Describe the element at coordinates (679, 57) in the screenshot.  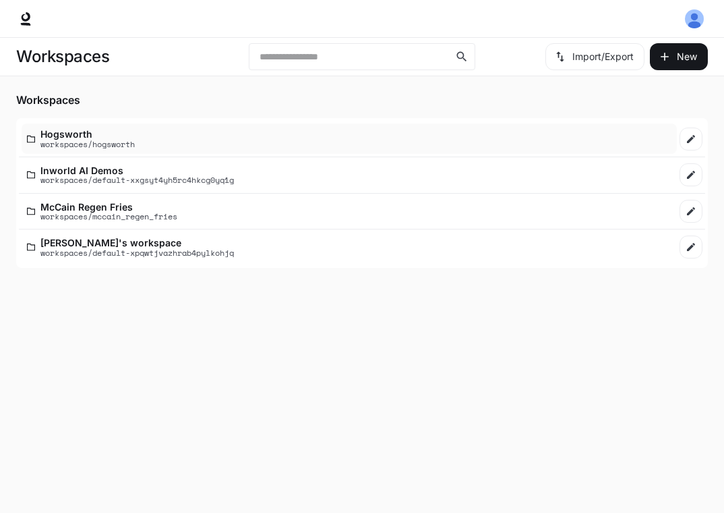
I see `button: Create workspace` at that location.